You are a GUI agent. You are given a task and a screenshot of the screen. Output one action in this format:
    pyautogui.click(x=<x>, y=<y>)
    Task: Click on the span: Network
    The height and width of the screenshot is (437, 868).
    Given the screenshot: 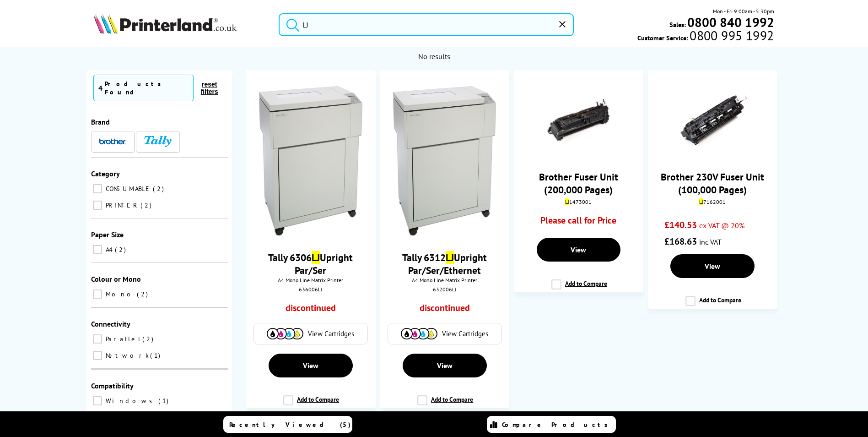 What is the action you would take?
    pyautogui.click(x=126, y=355)
    